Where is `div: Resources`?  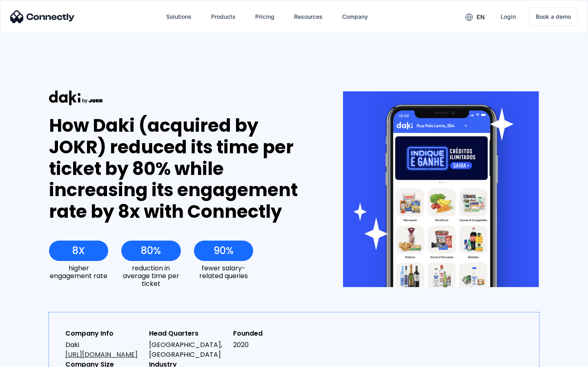 div: Resources is located at coordinates (308, 17).